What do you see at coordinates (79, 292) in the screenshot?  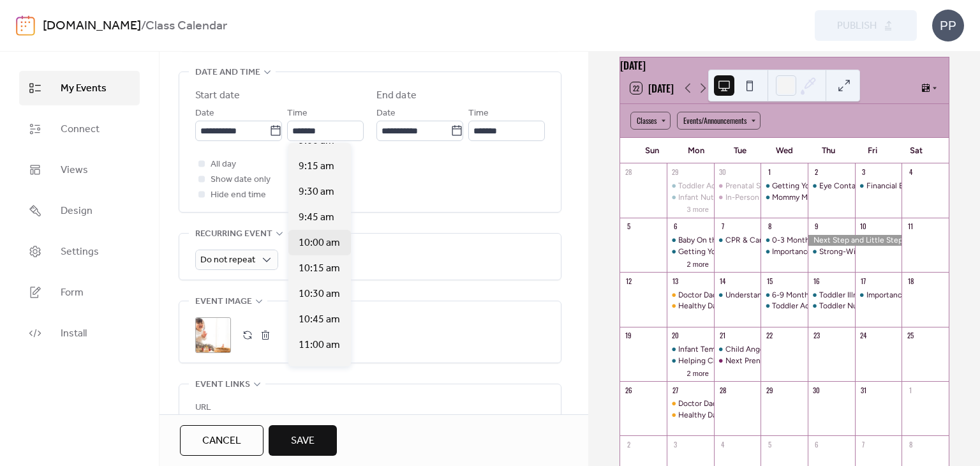 I see `a: Form` at bounding box center [79, 292].